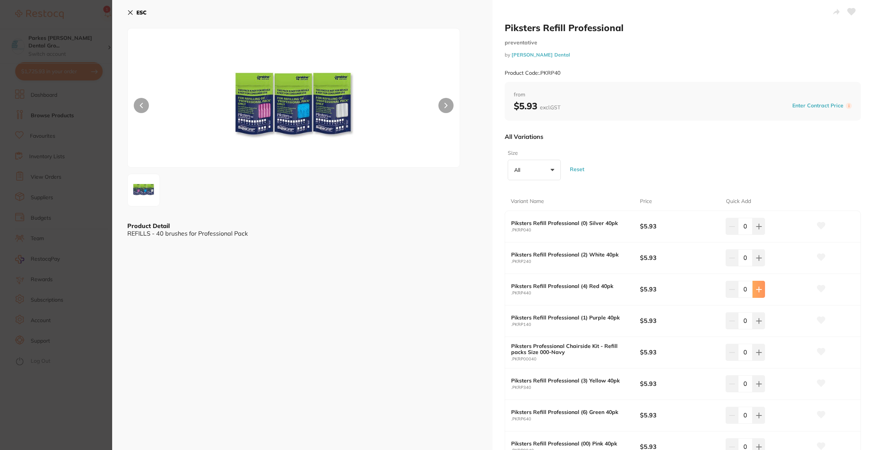  Describe the element at coordinates (569, 349) in the screenshot. I see `b: Piksters Professional Chairside Kit - Refill packs Size 000-Navy` at that location.